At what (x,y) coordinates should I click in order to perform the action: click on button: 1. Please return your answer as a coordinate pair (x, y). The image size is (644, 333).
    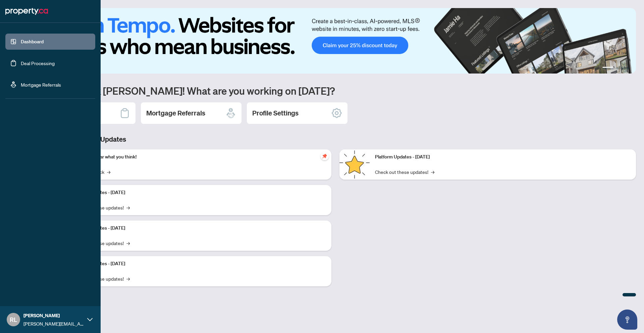
    Looking at the image, I should click on (608, 68).